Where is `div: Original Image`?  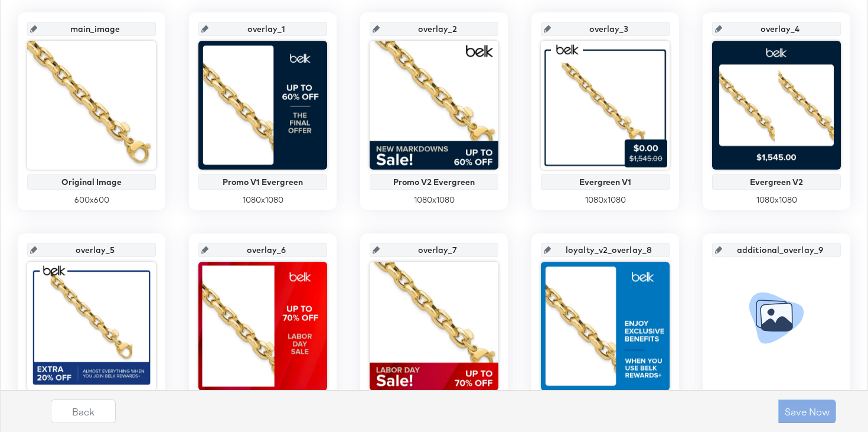
div: Original Image is located at coordinates (91, 182).